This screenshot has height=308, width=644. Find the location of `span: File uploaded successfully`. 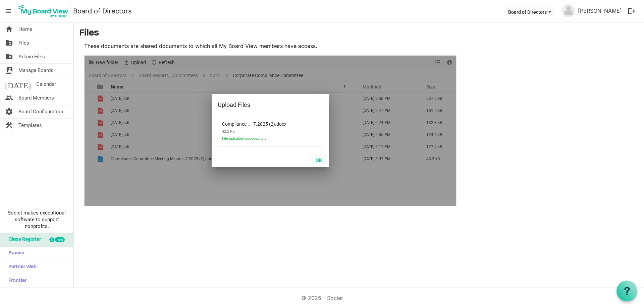

span: File uploaded successfully is located at coordinates (257, 140).